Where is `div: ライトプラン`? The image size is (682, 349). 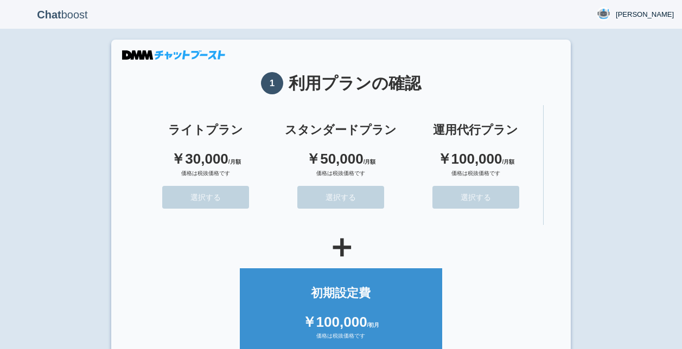
div: ライトプラン is located at coordinates (206, 130).